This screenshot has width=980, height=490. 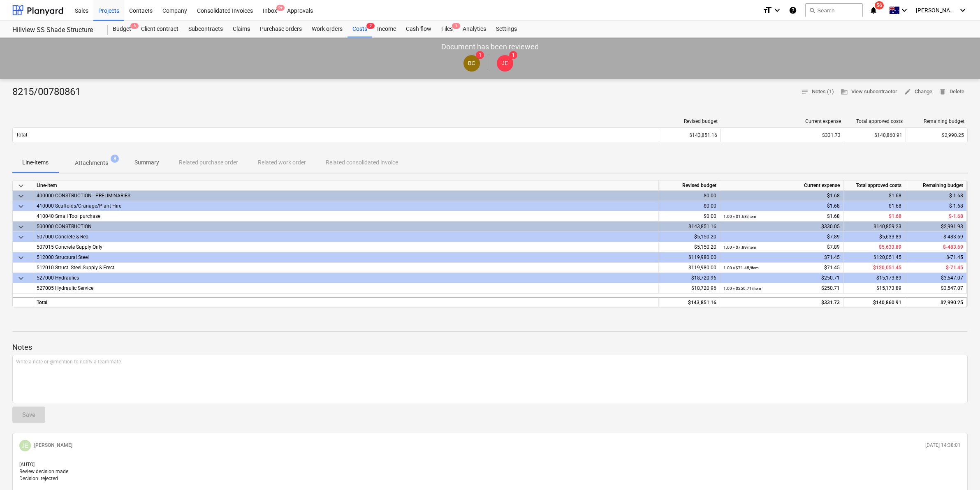 I want to click on div: $330.05, so click(x=781, y=226).